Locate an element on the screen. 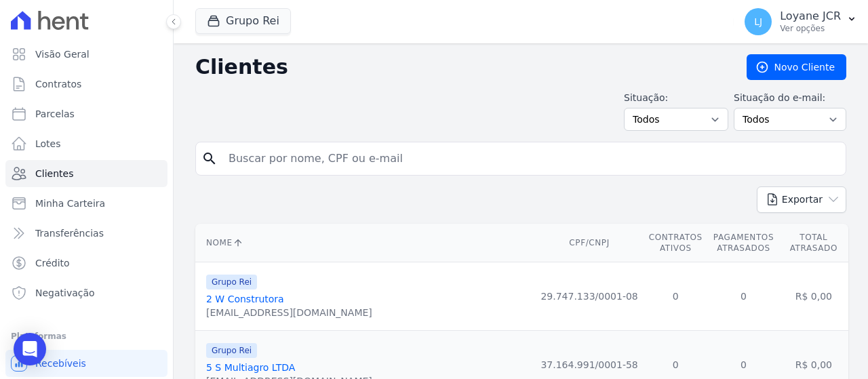 The width and height of the screenshot is (868, 379). span: Transferências is located at coordinates (69, 233).